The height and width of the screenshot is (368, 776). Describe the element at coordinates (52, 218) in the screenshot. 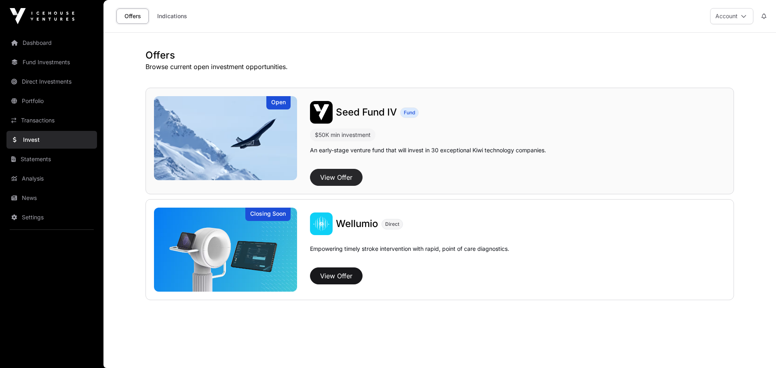

I see `a: Settings` at that location.